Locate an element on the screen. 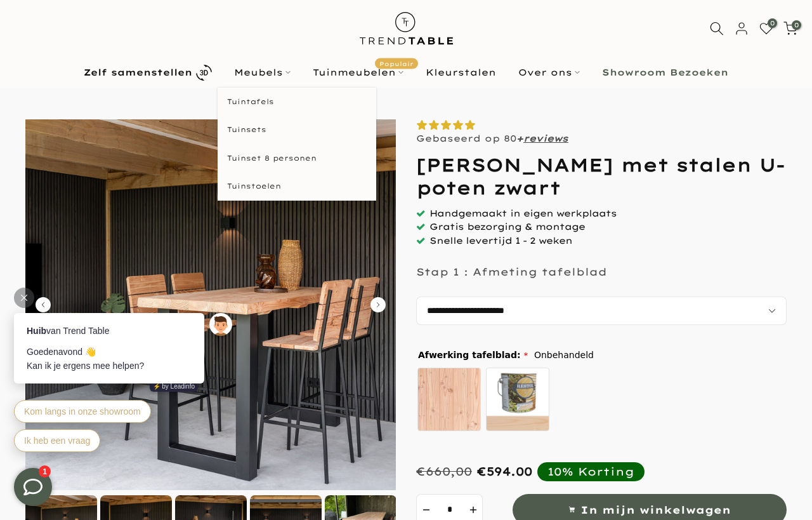  span: Gratis bezorging & montage is located at coordinates (507, 227).